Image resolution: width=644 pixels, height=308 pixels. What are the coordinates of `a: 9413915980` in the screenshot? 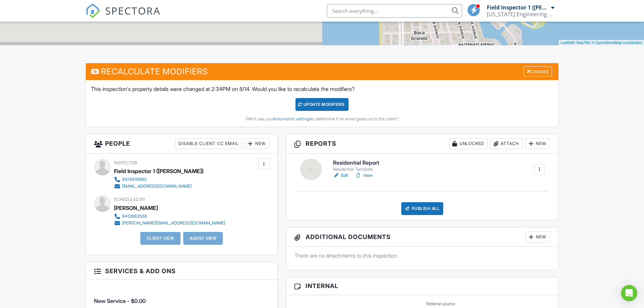 It's located at (156, 179).